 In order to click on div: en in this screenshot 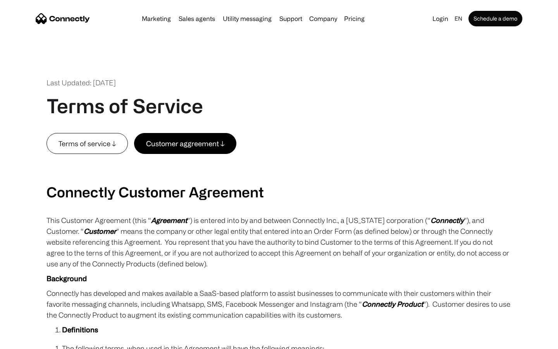, I will do `click(459, 19)`.